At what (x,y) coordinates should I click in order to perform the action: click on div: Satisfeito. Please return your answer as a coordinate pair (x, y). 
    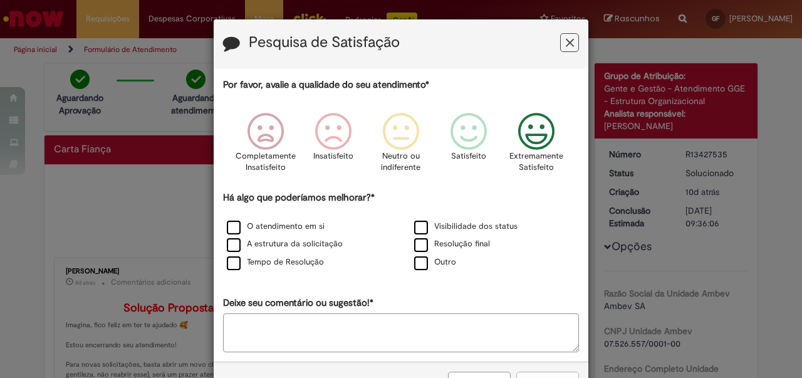
    Looking at the image, I should click on (469, 146).